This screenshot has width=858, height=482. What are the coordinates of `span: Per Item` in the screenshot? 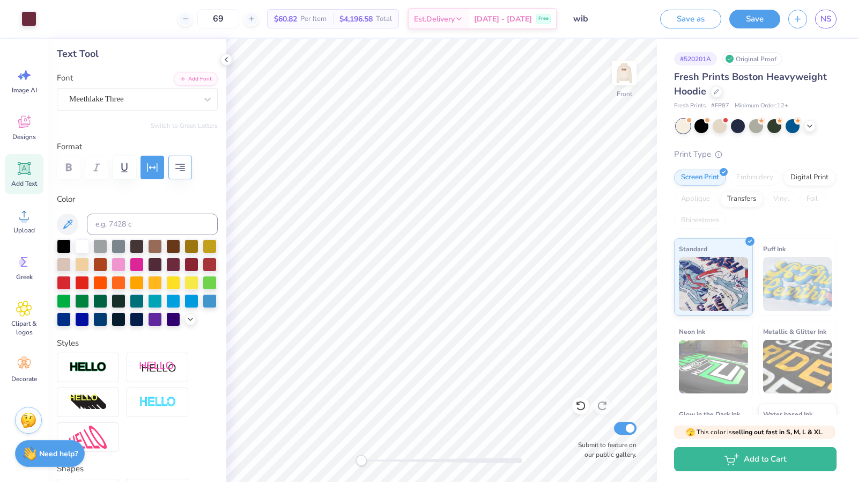 It's located at (313, 19).